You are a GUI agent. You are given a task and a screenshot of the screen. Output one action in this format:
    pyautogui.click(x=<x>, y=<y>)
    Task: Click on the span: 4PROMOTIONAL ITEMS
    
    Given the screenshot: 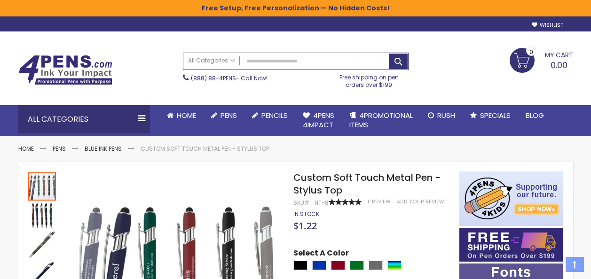 What is the action you would take?
    pyautogui.click(x=381, y=120)
    